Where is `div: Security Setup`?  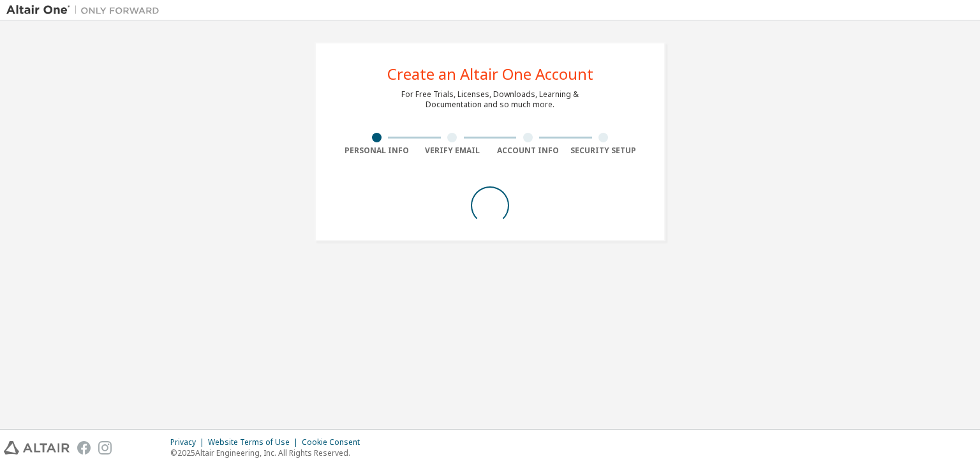
div: Security Setup is located at coordinates (604, 151).